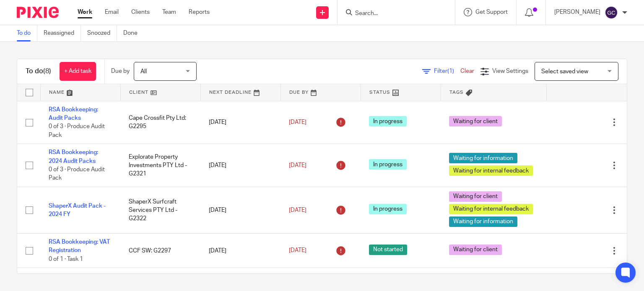 This screenshot has height=291, width=644. Describe the element at coordinates (160, 122) in the screenshot. I see `td: Cape Crossfit Pty Ltd: G2295` at that location.